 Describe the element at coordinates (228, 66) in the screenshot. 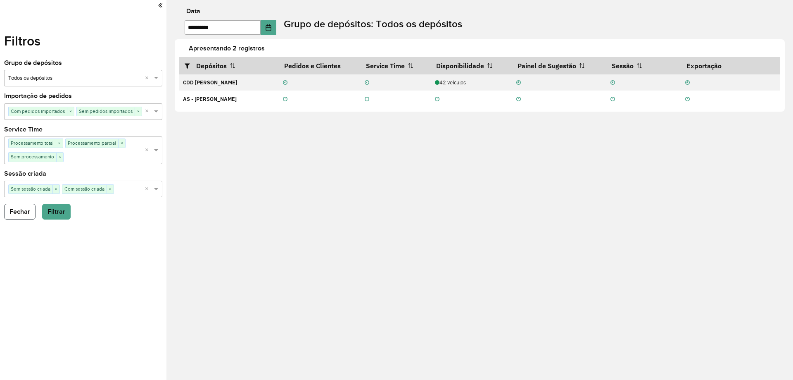

I see `th: Depósitos` at that location.